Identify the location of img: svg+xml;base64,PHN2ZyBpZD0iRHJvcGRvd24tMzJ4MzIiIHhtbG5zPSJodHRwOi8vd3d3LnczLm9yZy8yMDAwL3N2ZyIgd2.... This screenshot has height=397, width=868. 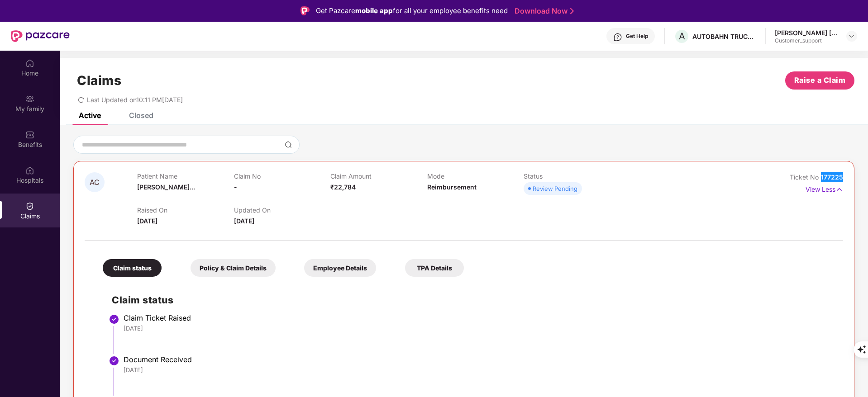
(852, 36).